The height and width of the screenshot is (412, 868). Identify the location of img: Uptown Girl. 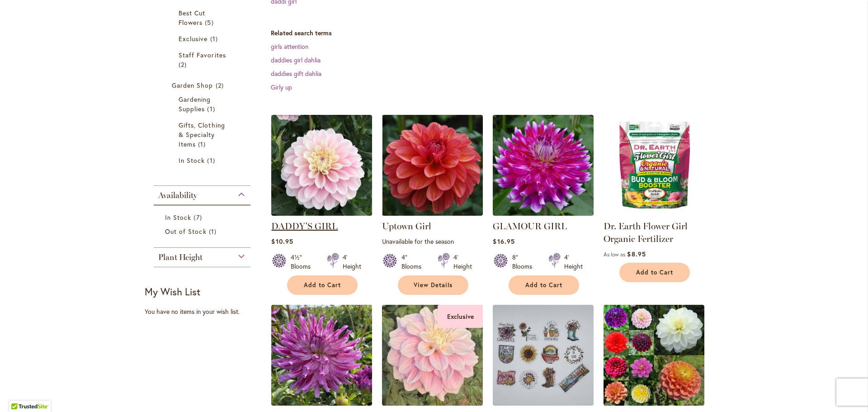
(432, 165).